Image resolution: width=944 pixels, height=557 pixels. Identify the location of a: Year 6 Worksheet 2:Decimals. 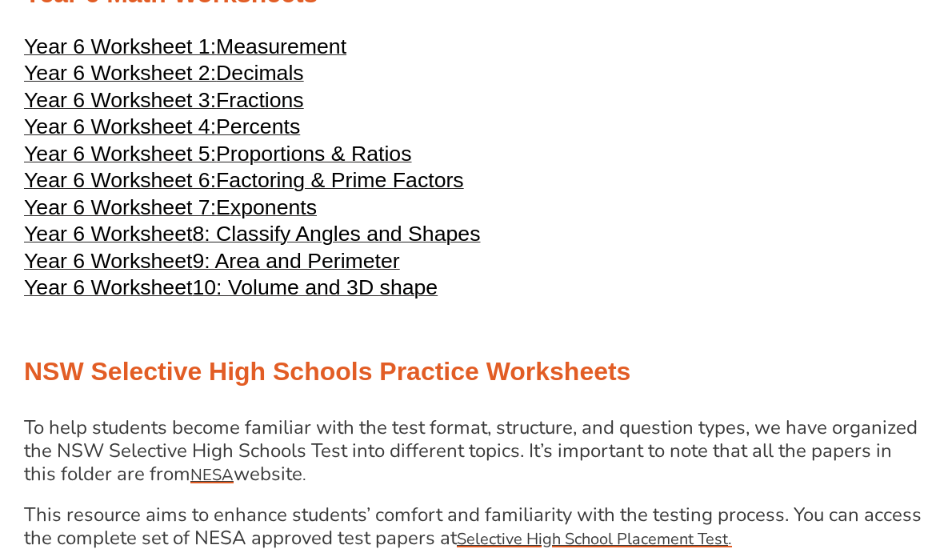
(164, 76).